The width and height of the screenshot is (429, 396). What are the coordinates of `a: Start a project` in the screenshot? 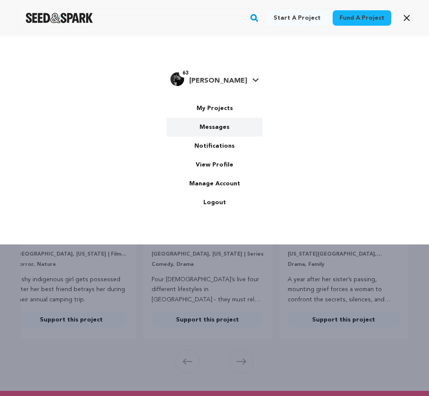 It's located at (297, 18).